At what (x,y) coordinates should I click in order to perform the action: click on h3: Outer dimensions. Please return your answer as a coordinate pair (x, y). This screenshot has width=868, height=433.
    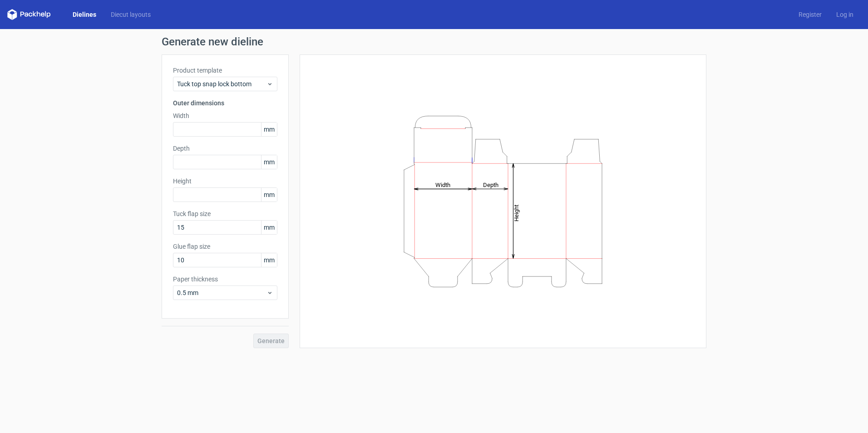
    Looking at the image, I should click on (225, 103).